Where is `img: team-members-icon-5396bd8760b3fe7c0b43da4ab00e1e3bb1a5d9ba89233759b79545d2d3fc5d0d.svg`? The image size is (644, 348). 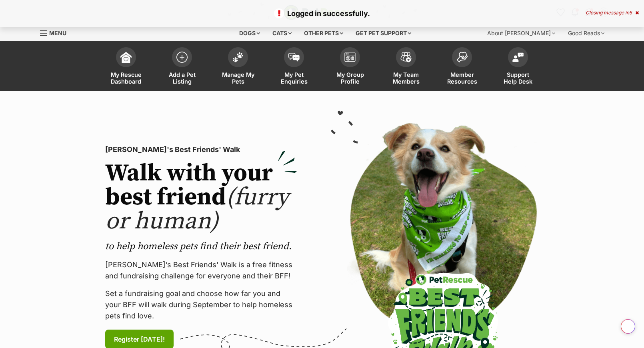
img: team-members-icon-5396bd8760b3fe7c0b43da4ab00e1e3bb1a5d9ba89233759b79545d2d3fc5d0d.svg is located at coordinates (406, 57).